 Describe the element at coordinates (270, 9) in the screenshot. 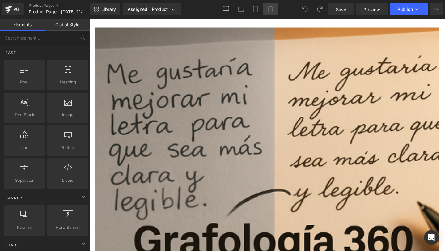

I see `a: Mobile` at that location.